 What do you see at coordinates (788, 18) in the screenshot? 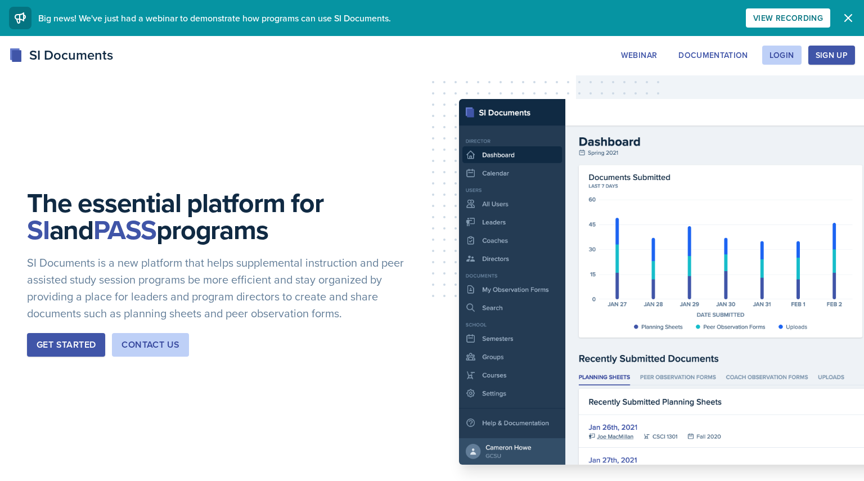
I see `div: View Recording` at bounding box center [788, 18].